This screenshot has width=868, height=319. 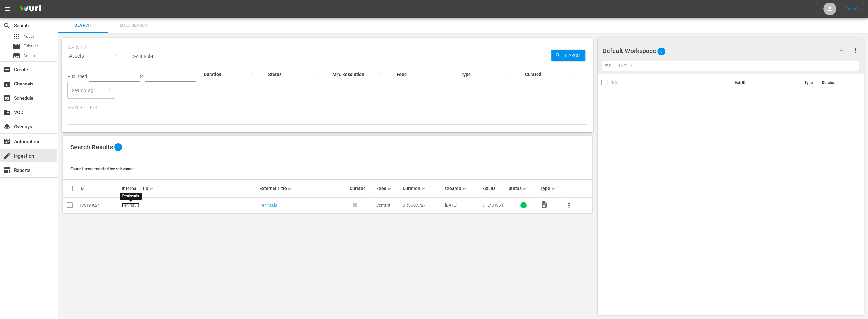 I want to click on span: VOD, so click(x=7, y=112).